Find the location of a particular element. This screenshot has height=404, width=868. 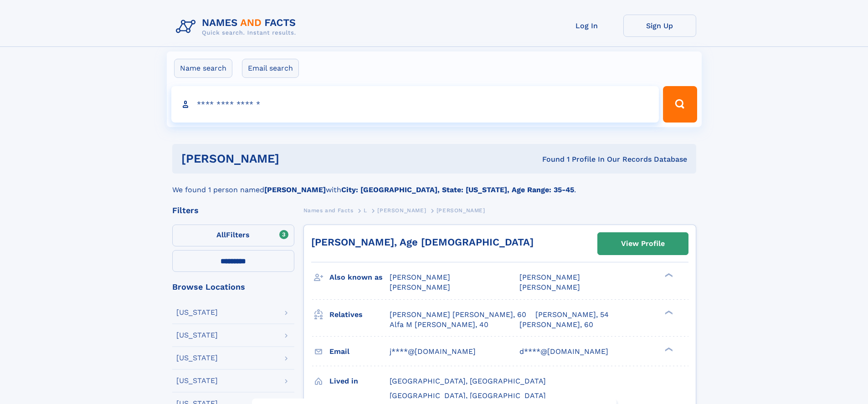

div: View Profile is located at coordinates (643, 244).